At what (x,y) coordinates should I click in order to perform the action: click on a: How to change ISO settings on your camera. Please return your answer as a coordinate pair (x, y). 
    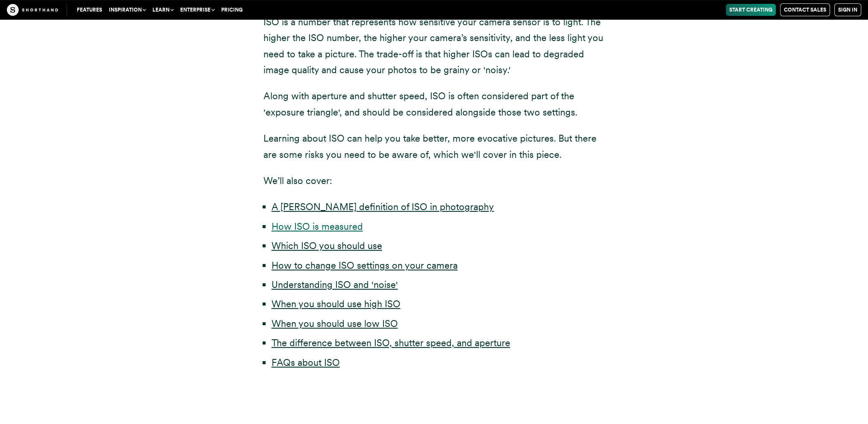
    Looking at the image, I should click on (365, 265).